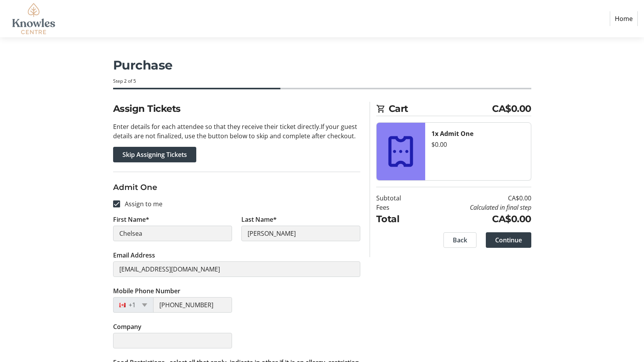  What do you see at coordinates (155, 155) in the screenshot?
I see `span: Skip Assigning Tickets` at bounding box center [155, 155].